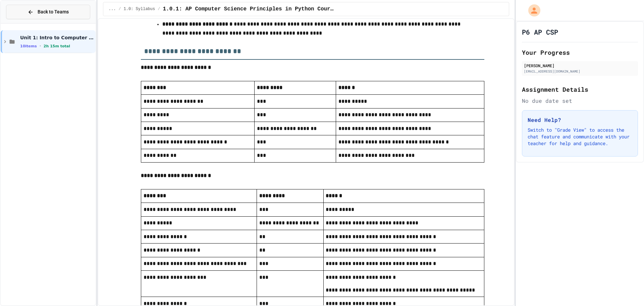  I want to click on span: 1.0.1: AP Computer Science Principles in Python Course Syllabus, so click(249, 9).